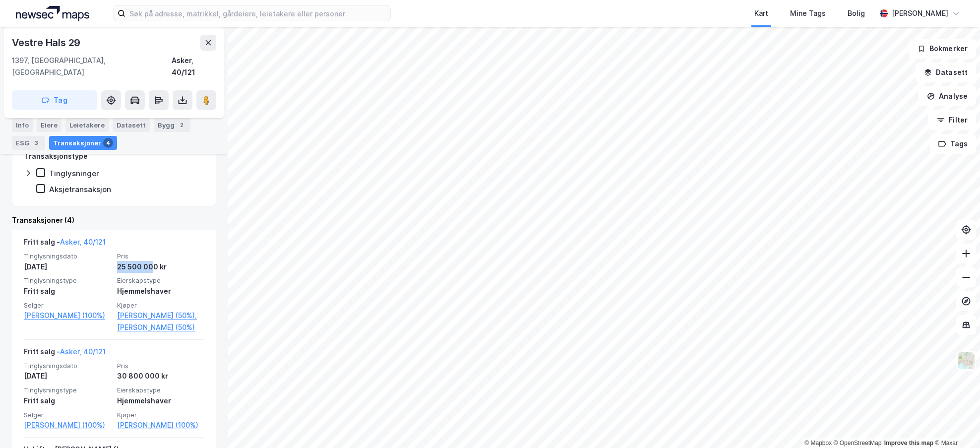  I want to click on button: Tags, so click(953, 144).